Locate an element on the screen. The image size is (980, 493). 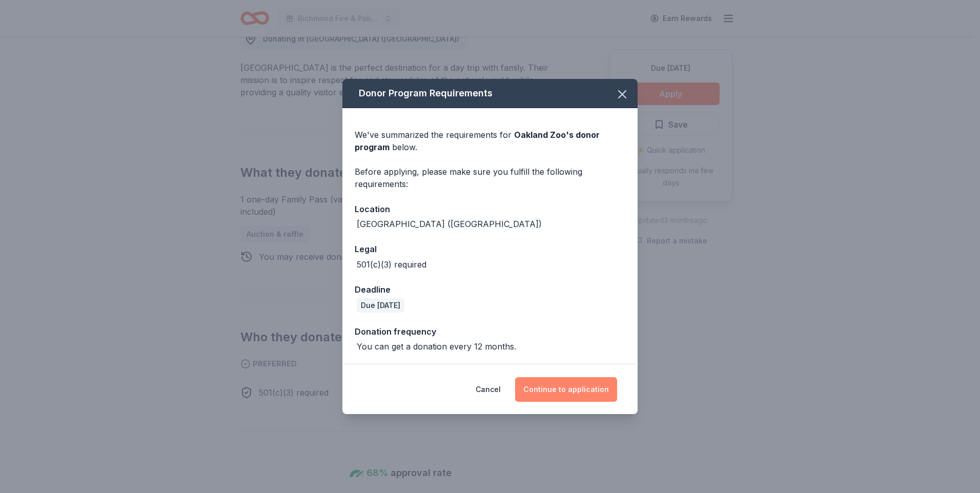
button: Continue to application is located at coordinates (565, 389).